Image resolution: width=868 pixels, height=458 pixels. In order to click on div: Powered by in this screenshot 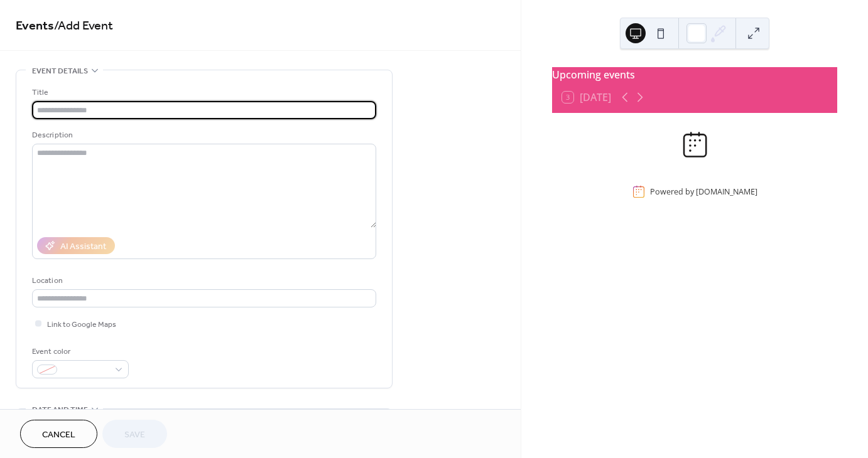, I will do `click(704, 191)`.